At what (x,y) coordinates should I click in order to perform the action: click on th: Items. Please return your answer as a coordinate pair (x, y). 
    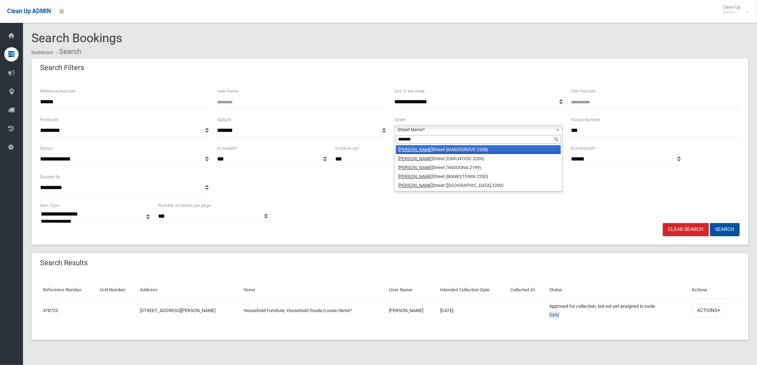
    Looking at the image, I should click on (314, 290).